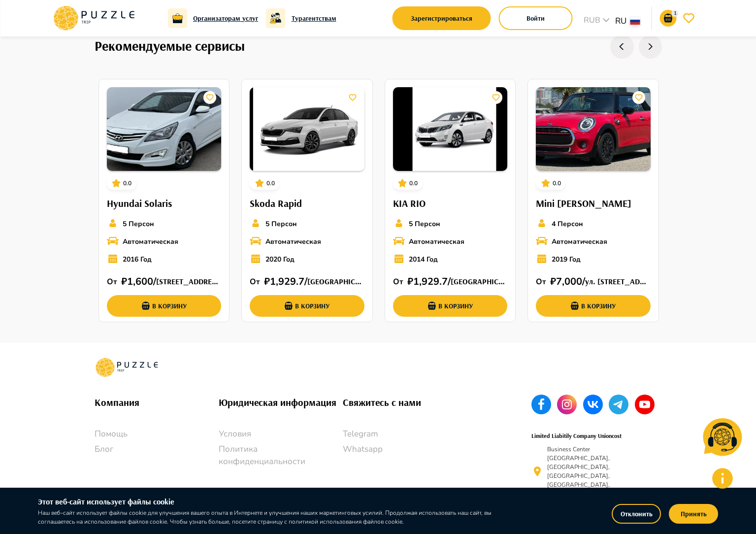 Image resolution: width=756 pixels, height=534 pixels. Describe the element at coordinates (405, 402) in the screenshot. I see `h6: Свяжитесь с нами` at that location.